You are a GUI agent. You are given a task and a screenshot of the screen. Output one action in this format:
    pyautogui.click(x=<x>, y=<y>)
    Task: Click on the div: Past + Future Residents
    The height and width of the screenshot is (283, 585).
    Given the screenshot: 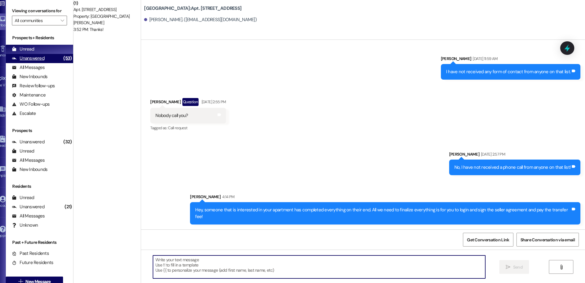 What is the action you would take?
    pyautogui.click(x=39, y=242)
    